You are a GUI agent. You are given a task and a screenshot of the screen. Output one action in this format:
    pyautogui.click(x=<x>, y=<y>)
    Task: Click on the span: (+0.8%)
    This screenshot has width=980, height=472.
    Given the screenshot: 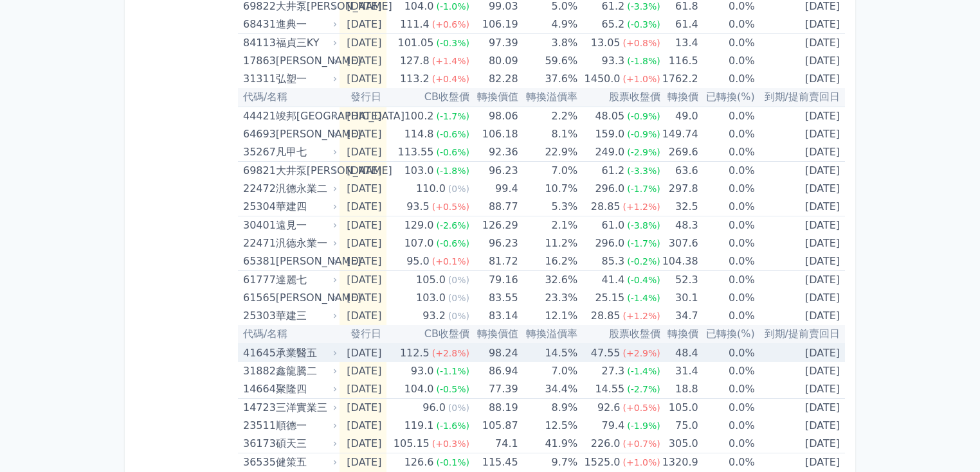 What is the action you would take?
    pyautogui.click(x=641, y=43)
    